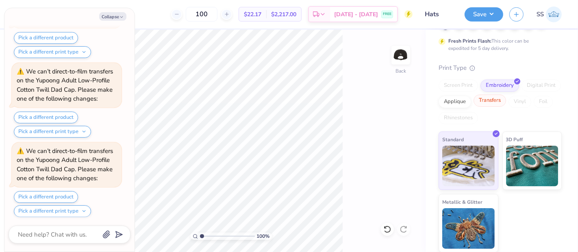 The height and width of the screenshot is (252, 578). I want to click on img: Back, so click(400, 55).